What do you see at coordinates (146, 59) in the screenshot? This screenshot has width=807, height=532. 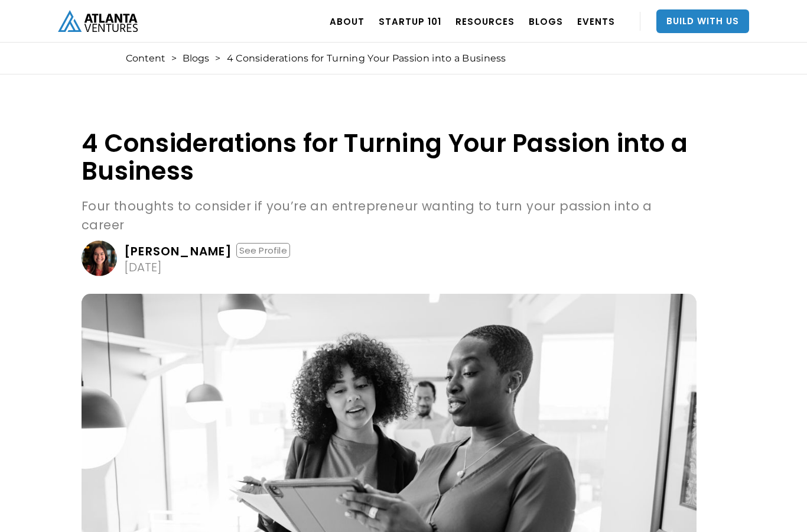 I see `a: Content` at bounding box center [146, 59].